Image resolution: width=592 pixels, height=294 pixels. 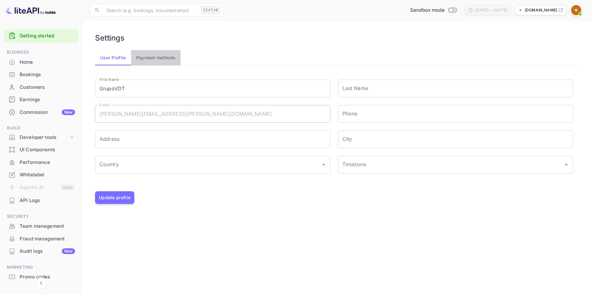 What do you see at coordinates (41, 74) in the screenshot?
I see `a: Bookings` at bounding box center [41, 74].